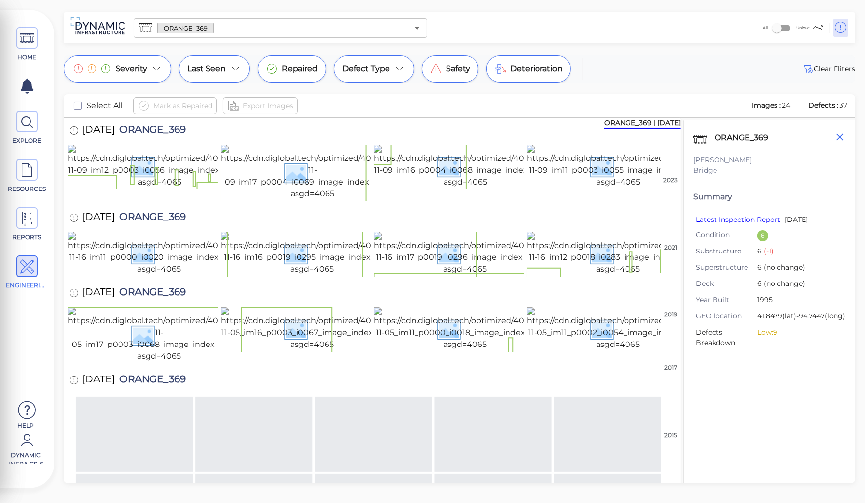 The height and width of the screenshot is (503, 865). Describe the element at coordinates (726, 283) in the screenshot. I see `span: Deck` at that location.